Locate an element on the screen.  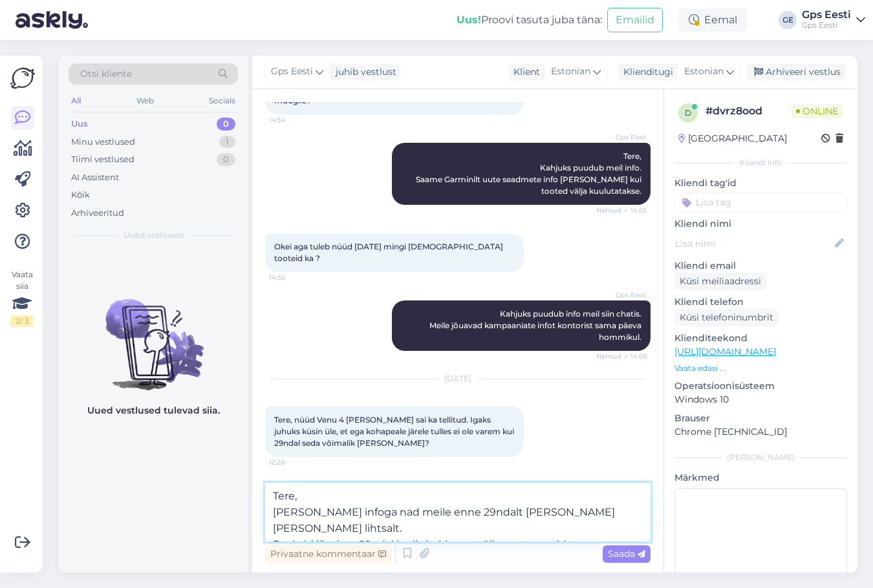
p: Operatsioonisüsteem is located at coordinates (761, 385).